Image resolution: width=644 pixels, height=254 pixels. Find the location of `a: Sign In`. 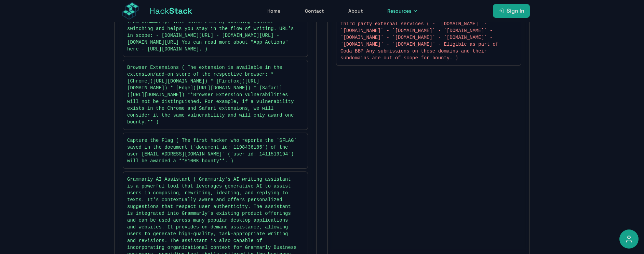

a: Sign In is located at coordinates (511, 11).